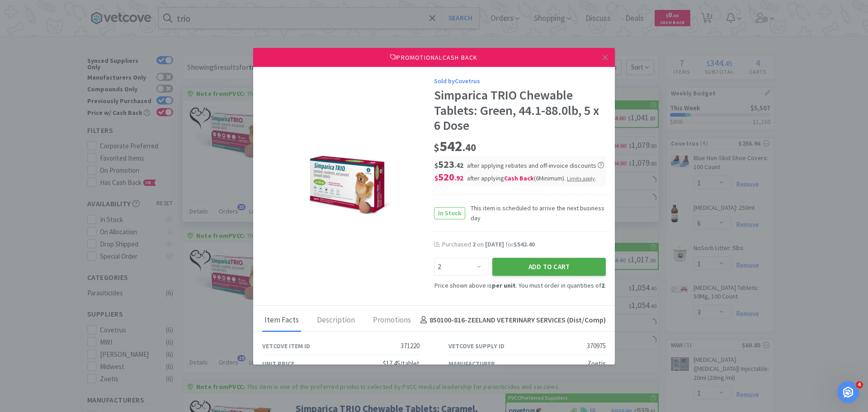 This screenshot has height=412, width=868. I want to click on strong: 2, so click(602, 286).